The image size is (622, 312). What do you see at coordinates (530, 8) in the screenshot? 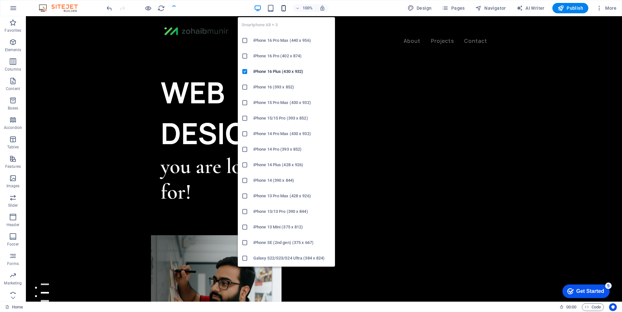
I see `button: AI Writer` at bounding box center [530, 8].